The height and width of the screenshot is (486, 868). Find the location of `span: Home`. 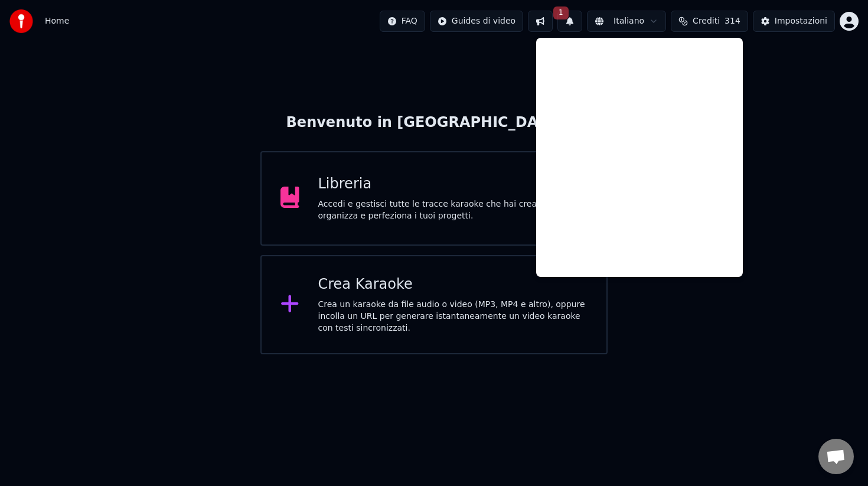

span: Home is located at coordinates (57, 21).